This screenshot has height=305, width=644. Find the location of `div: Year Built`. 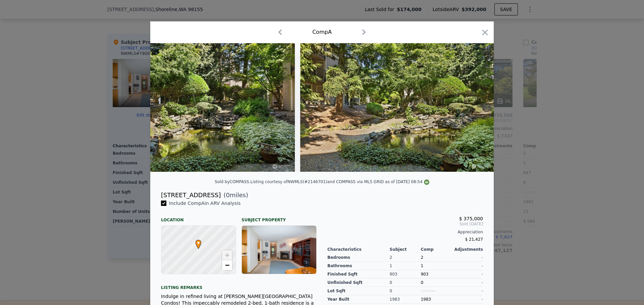

div: Year Built is located at coordinates (359, 299).